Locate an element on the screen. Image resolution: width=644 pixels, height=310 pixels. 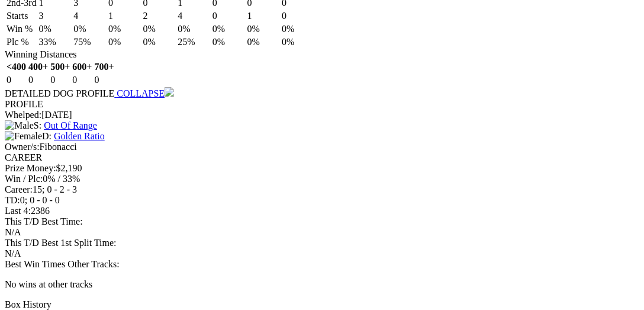
td: 75% is located at coordinates (90, 42).